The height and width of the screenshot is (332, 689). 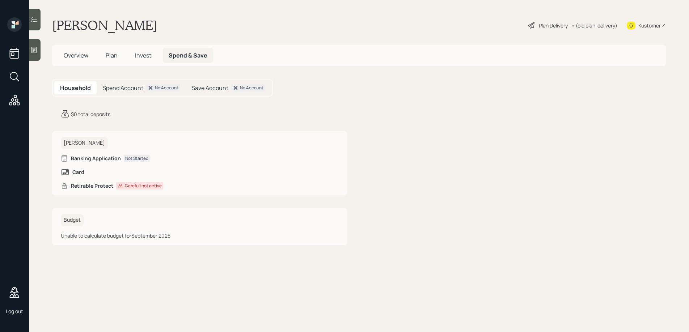 I want to click on h6: Budget, so click(x=72, y=220).